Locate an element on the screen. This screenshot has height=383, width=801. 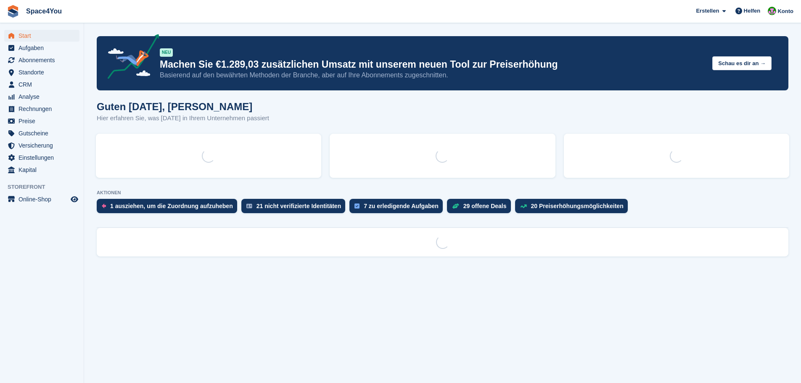
a: 20 Preiserhöhungsmöglichkeiten is located at coordinates (573, 208).